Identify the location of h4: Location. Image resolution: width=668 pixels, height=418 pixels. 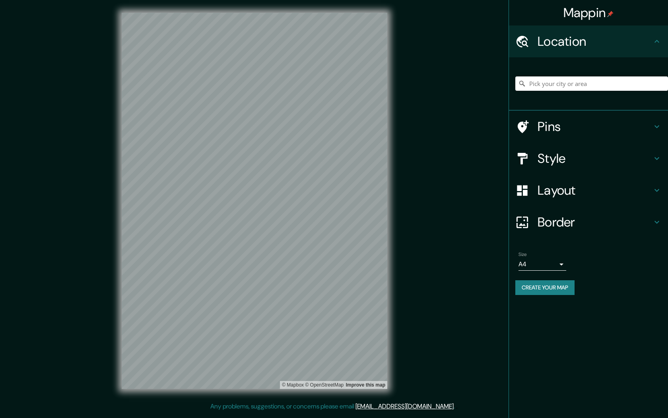
(595, 41).